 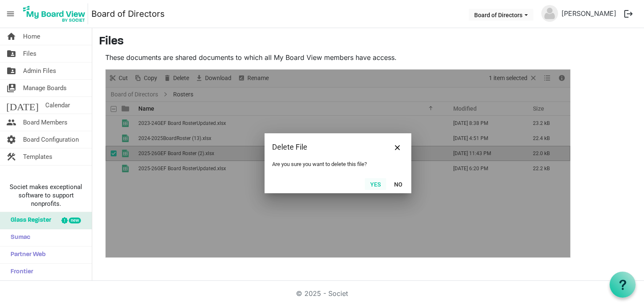 What do you see at coordinates (30, 54) in the screenshot?
I see `span: Files` at bounding box center [30, 54].